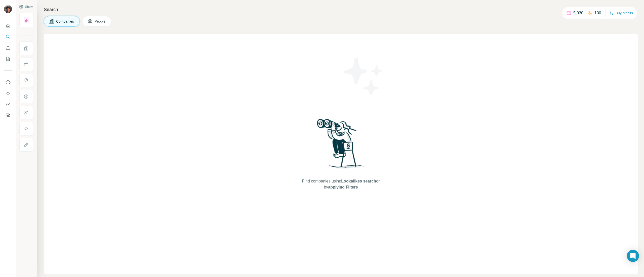 The height and width of the screenshot is (277, 644). Describe the element at coordinates (633, 256) in the screenshot. I see `div: Open Intercom Messenger` at that location.